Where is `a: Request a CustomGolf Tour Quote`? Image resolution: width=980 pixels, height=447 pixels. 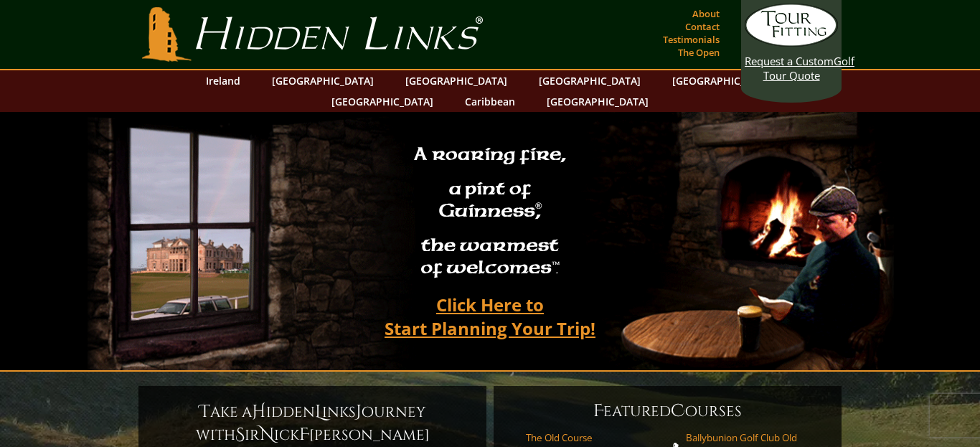 a: Request a CustomGolf Tour Quote is located at coordinates (791, 43).